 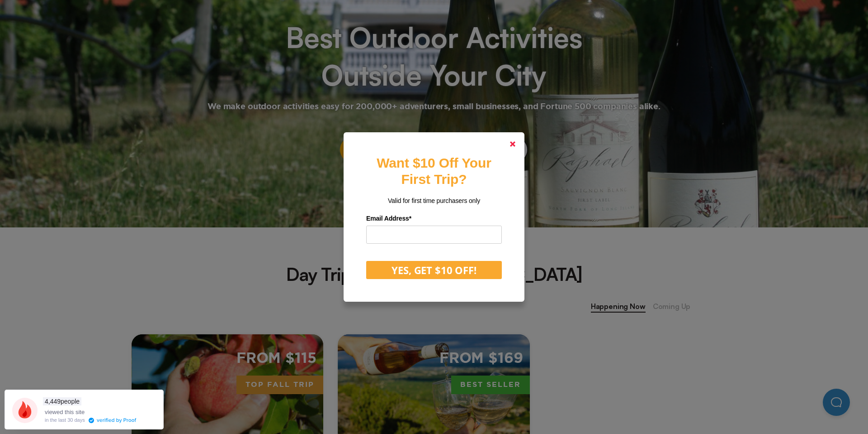 I want to click on button: YES, GET $10 OFF!, so click(x=434, y=270).